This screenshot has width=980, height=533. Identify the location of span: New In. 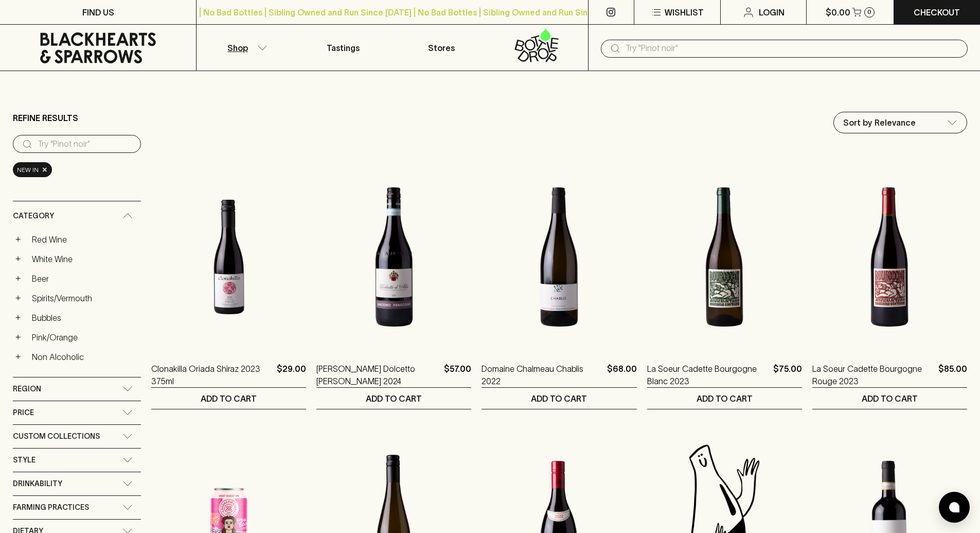
(28, 170).